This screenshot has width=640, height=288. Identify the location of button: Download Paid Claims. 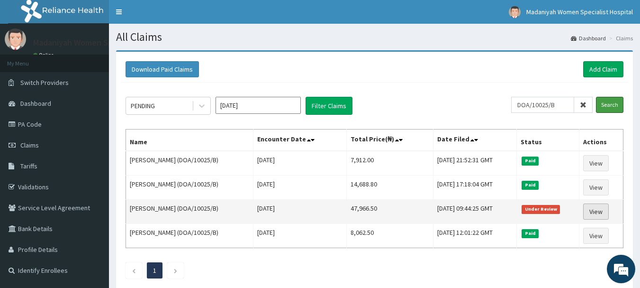
(162, 69).